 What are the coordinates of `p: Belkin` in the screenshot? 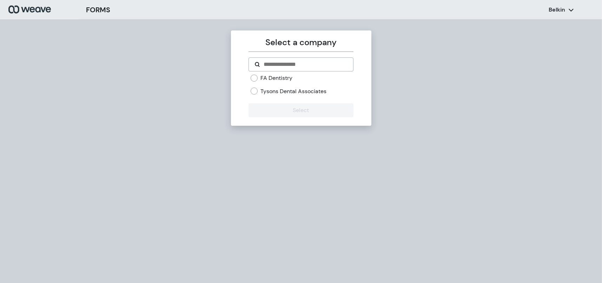 It's located at (557, 10).